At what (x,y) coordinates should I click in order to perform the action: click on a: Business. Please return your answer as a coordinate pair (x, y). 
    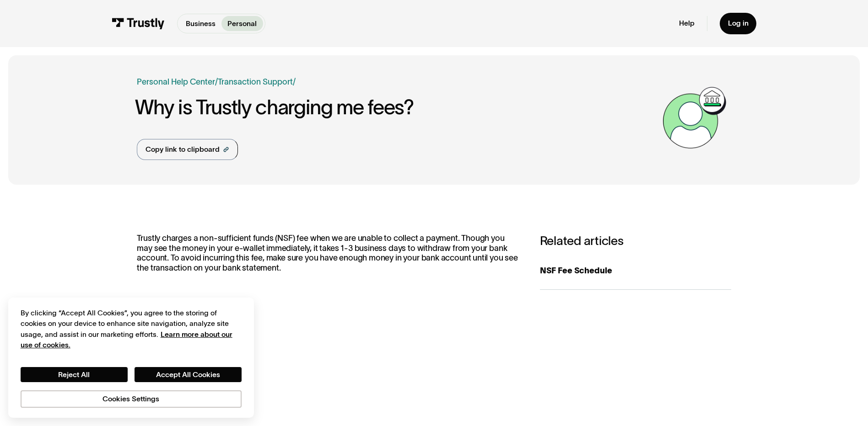
    Looking at the image, I should click on (200, 23).